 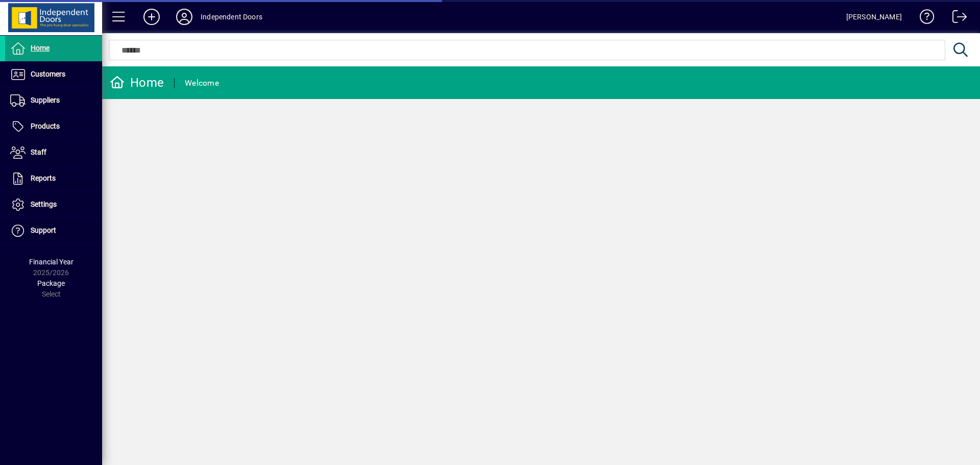 I want to click on a: Customers, so click(x=54, y=75).